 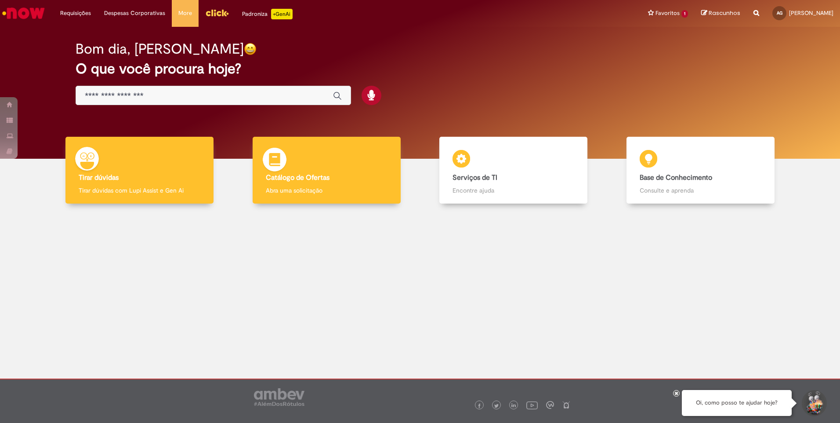 What do you see at coordinates (250, 49) in the screenshot?
I see `img: happy-face.png` at bounding box center [250, 49].